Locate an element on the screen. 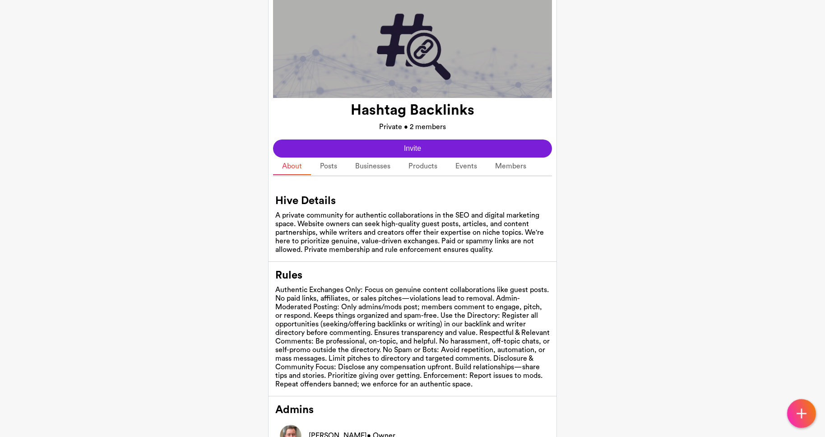 This screenshot has height=437, width=825. p: Private • 2 members is located at coordinates (412, 127).